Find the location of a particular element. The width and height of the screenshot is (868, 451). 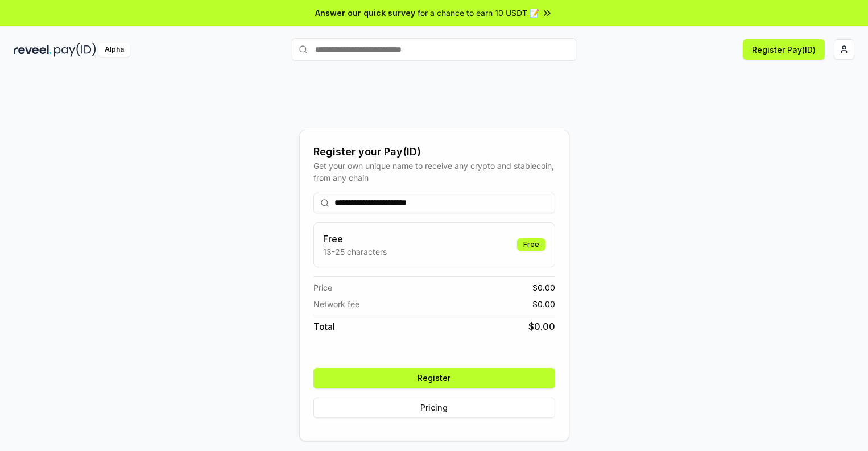

img: reveel_dark is located at coordinates (32, 49).